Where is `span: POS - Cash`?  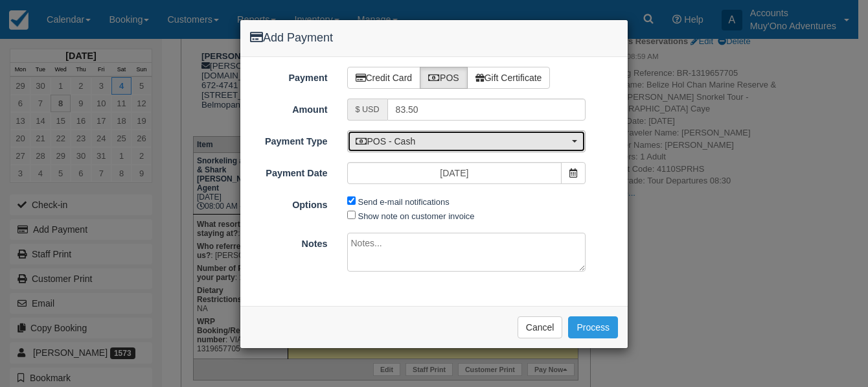
span: POS - Cash is located at coordinates (462, 141).